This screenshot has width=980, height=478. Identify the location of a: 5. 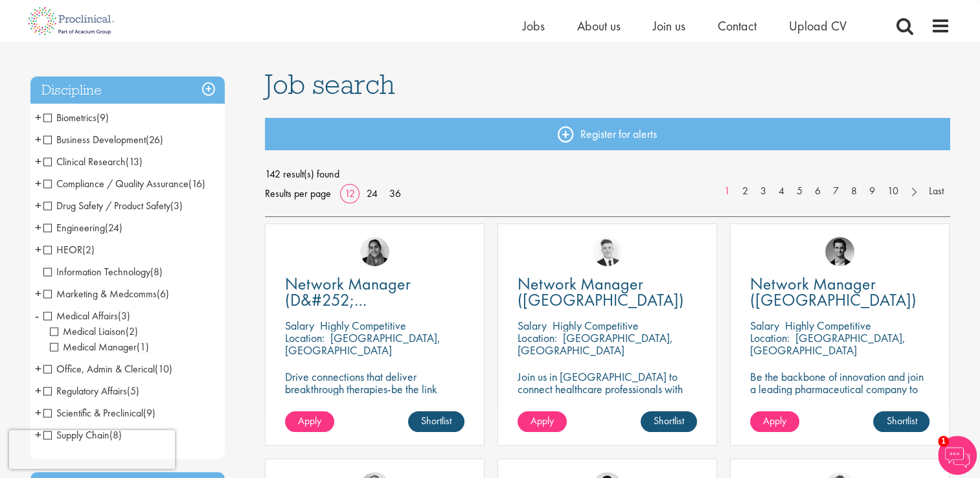
(800, 191).